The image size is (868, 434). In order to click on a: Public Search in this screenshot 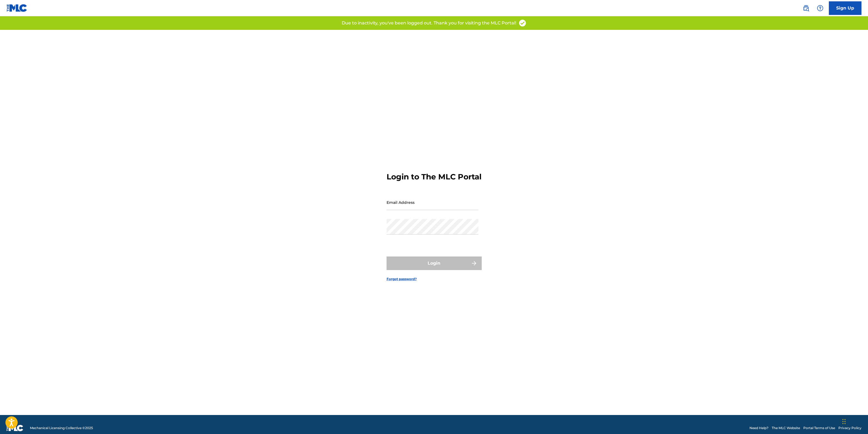, I will do `click(807, 8)`.